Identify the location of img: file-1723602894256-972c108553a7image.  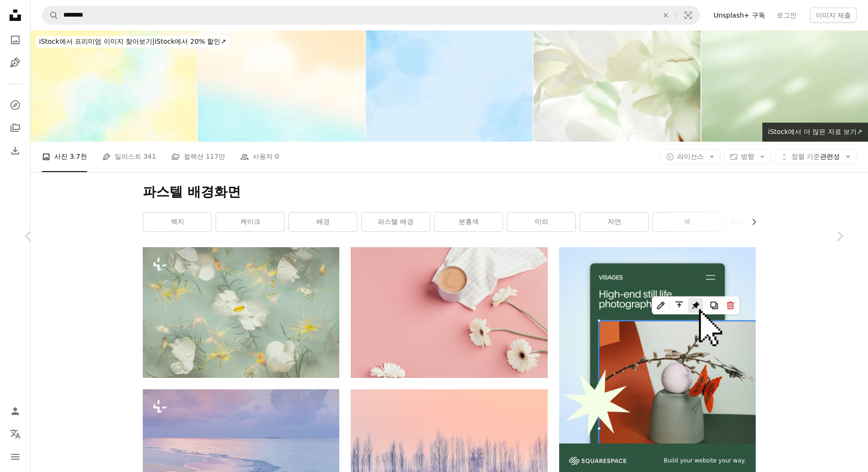
(657, 345).